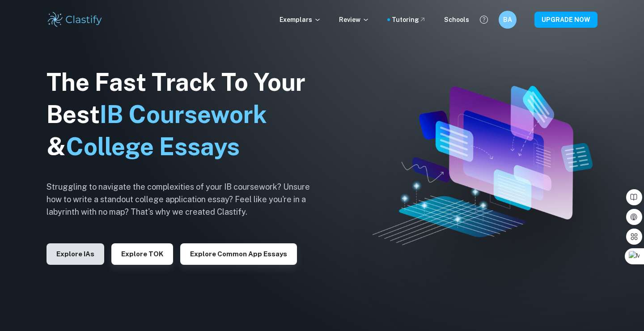 This screenshot has height=331, width=644. What do you see at coordinates (354, 20) in the screenshot?
I see `p: Review` at bounding box center [354, 20].